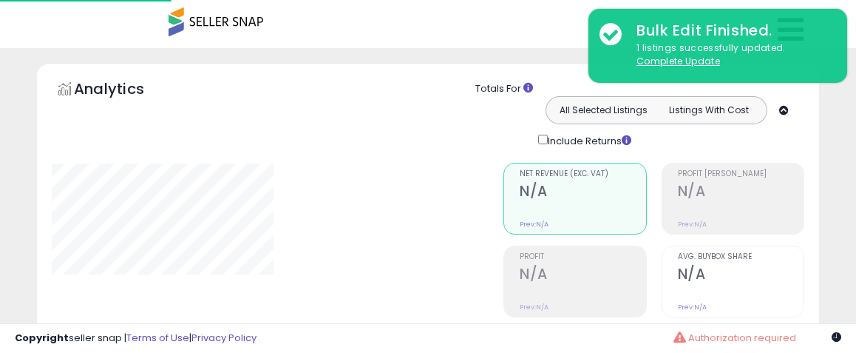 The height and width of the screenshot is (353, 856). Describe the element at coordinates (583, 174) in the screenshot. I see `span: Net Revenue (Exc. VAT)` at that location.